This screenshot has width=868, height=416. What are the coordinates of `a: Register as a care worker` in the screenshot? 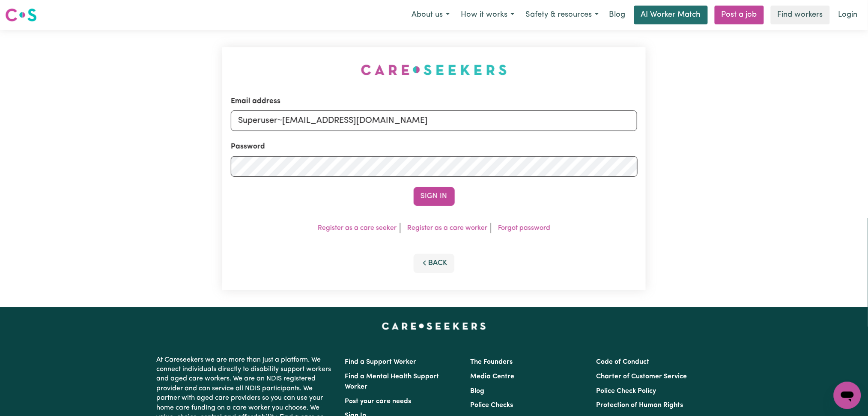 It's located at (447, 228).